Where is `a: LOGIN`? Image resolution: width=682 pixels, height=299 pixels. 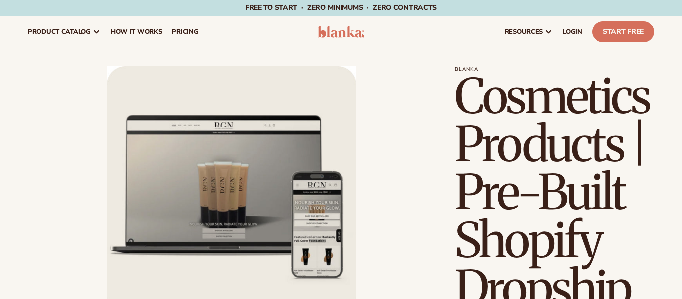 a: LOGIN is located at coordinates (572, 32).